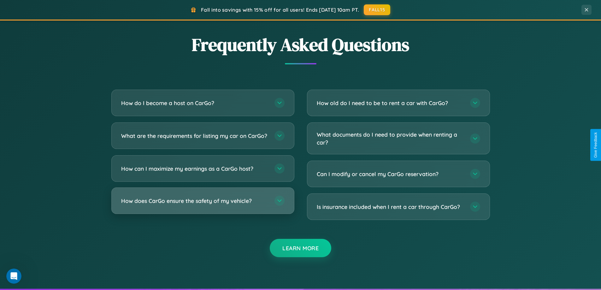 The height and width of the screenshot is (290, 601). I want to click on h3: What are the requirements for listing my car on CarGo?, so click(195, 136).